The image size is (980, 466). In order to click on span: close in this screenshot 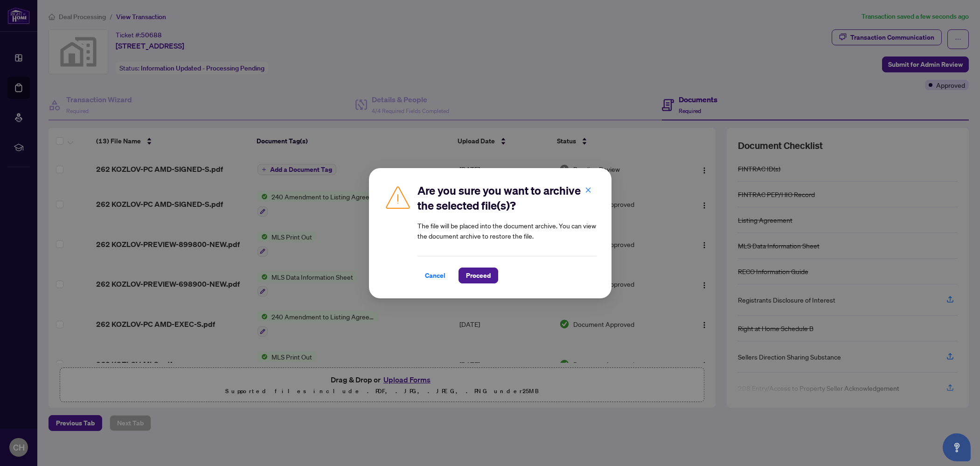, I will do `click(588, 190)`.